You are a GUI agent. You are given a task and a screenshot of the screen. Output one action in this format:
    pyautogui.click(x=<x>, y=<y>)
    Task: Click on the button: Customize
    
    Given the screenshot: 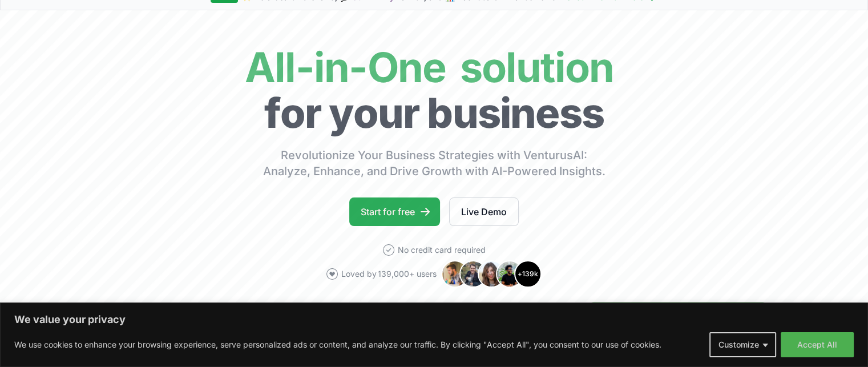 What is the action you would take?
    pyautogui.click(x=742, y=344)
    